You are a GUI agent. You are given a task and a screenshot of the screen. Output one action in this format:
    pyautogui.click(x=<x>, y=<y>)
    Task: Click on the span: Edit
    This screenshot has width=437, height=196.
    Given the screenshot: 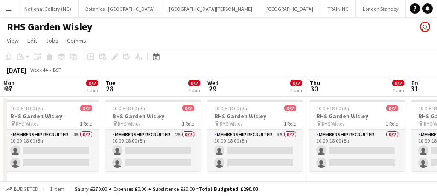 What is the action you would take?
    pyautogui.click(x=32, y=41)
    